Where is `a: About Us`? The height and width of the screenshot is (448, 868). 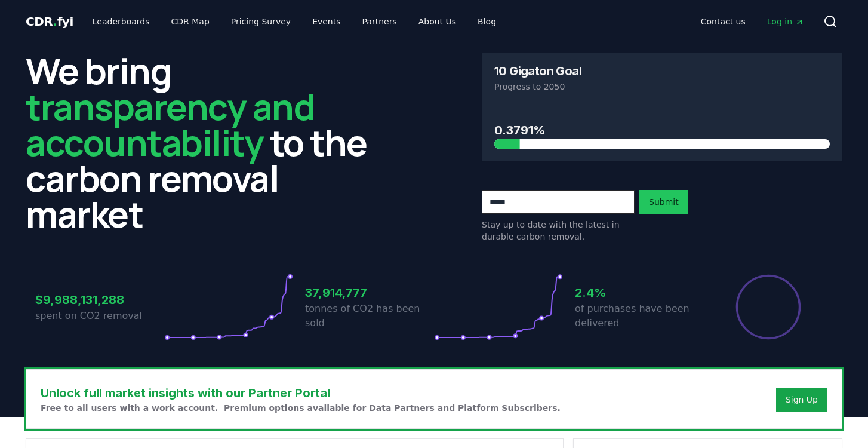 a: About Us is located at coordinates (437, 22).